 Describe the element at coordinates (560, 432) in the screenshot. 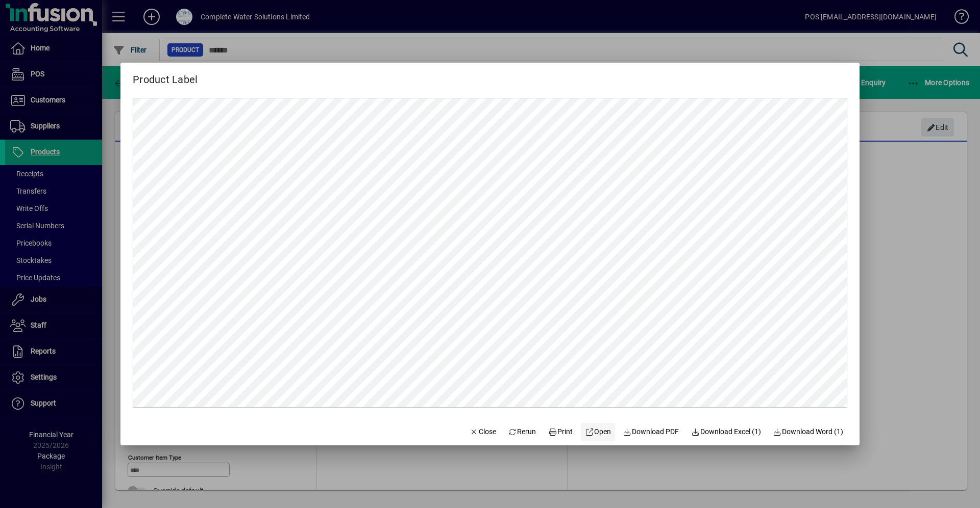

I see `button: Print` at that location.